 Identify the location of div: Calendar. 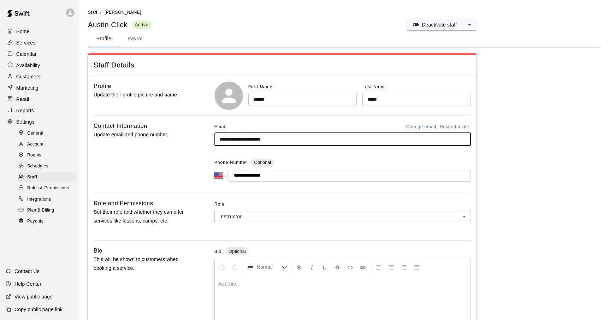
(40, 54).